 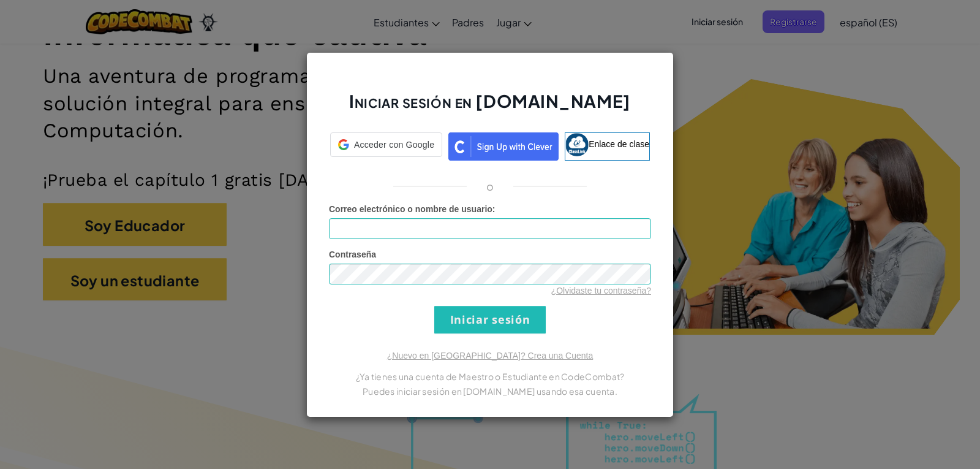 I want to click on a: ¿Olvidaste tu contraseña?, so click(x=601, y=290).